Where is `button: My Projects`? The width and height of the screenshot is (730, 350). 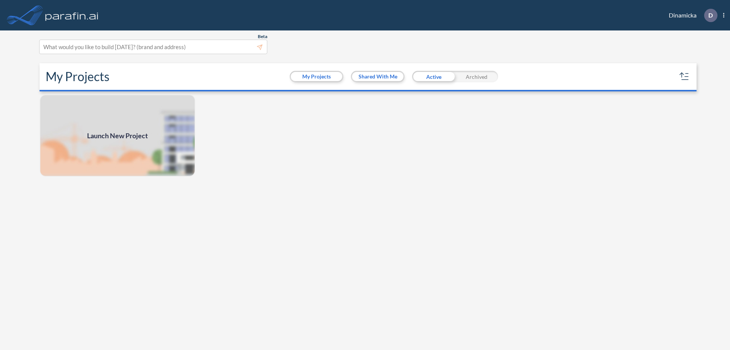 button: My Projects is located at coordinates (316, 76).